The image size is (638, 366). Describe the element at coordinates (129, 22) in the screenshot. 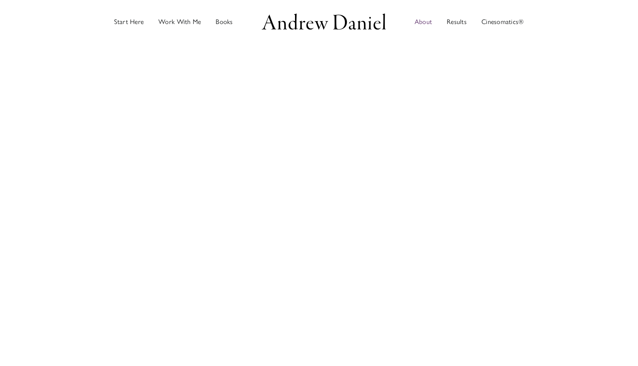

I see `span: Start Here` at that location.